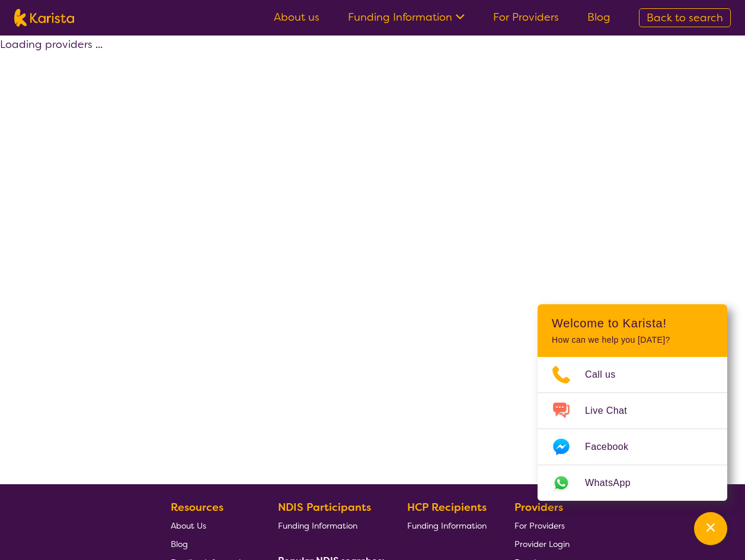 The width and height of the screenshot is (745, 560). What do you see at coordinates (539, 526) in the screenshot?
I see `span: For Providers` at bounding box center [539, 526].